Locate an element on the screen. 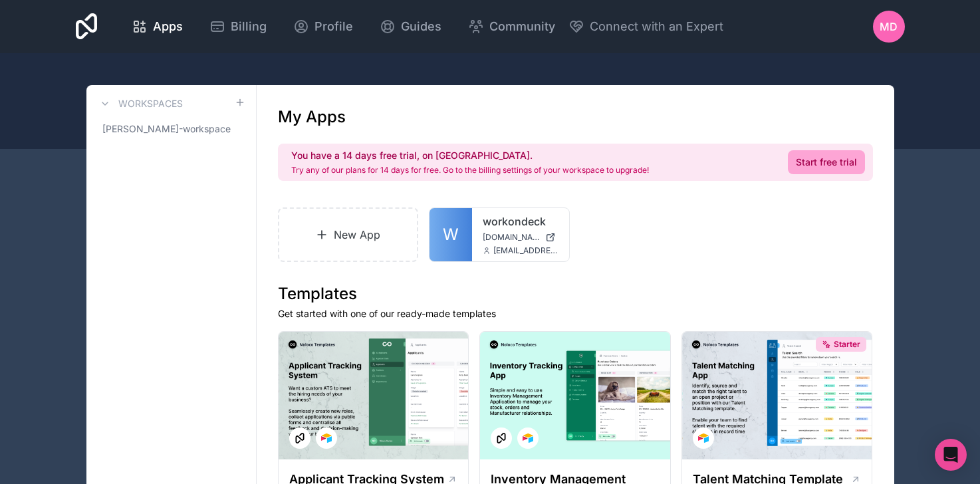 Image resolution: width=980 pixels, height=484 pixels. span: Apps is located at coordinates (167, 27).